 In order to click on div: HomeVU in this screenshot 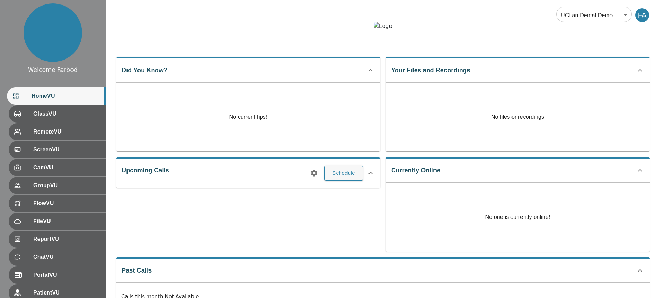, I will do `click(56, 96)`.